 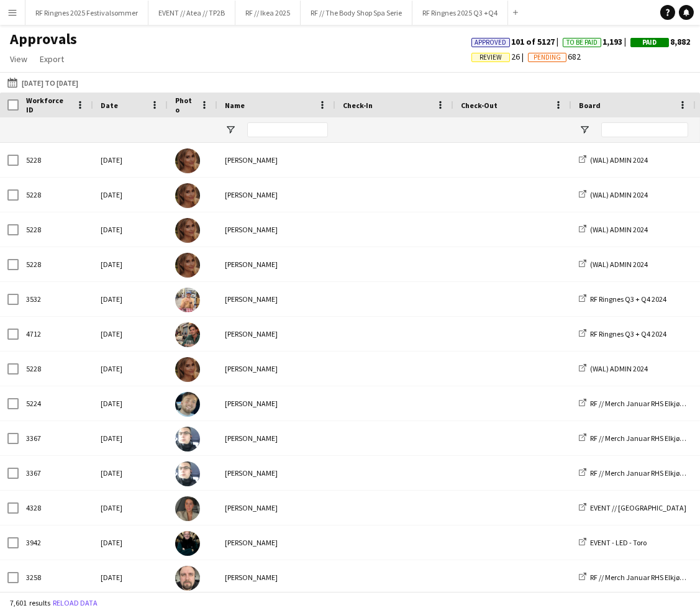 What do you see at coordinates (660, 42) in the screenshot?
I see `span: 8,882` at bounding box center [660, 42].